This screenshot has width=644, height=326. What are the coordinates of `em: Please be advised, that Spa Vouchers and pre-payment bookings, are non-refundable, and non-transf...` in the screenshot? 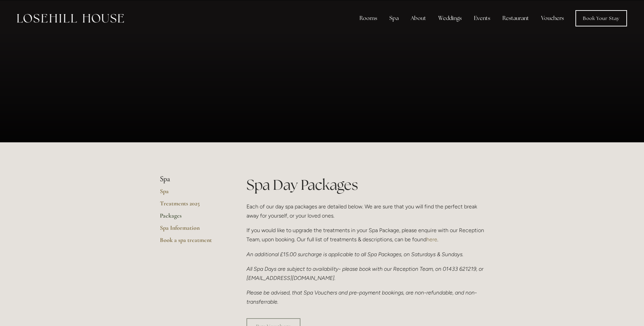 It's located at (362, 297).